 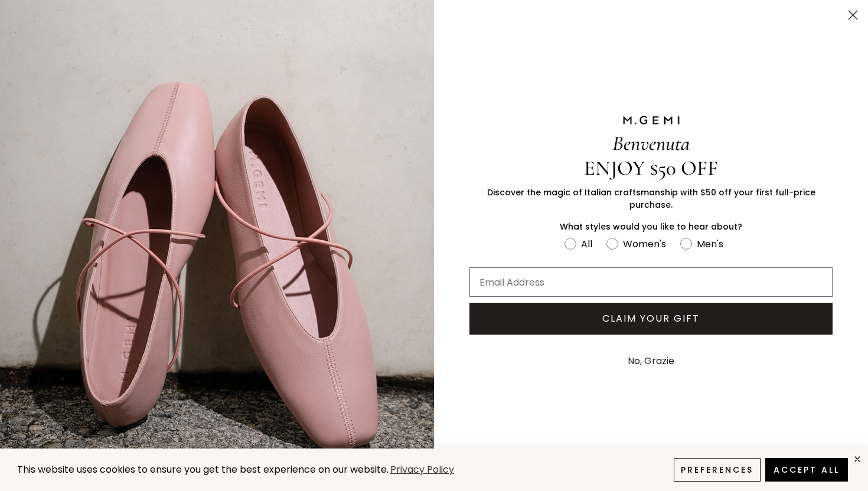 What do you see at coordinates (651, 168) in the screenshot?
I see `span: ENJOY $50 OFF` at bounding box center [651, 168].